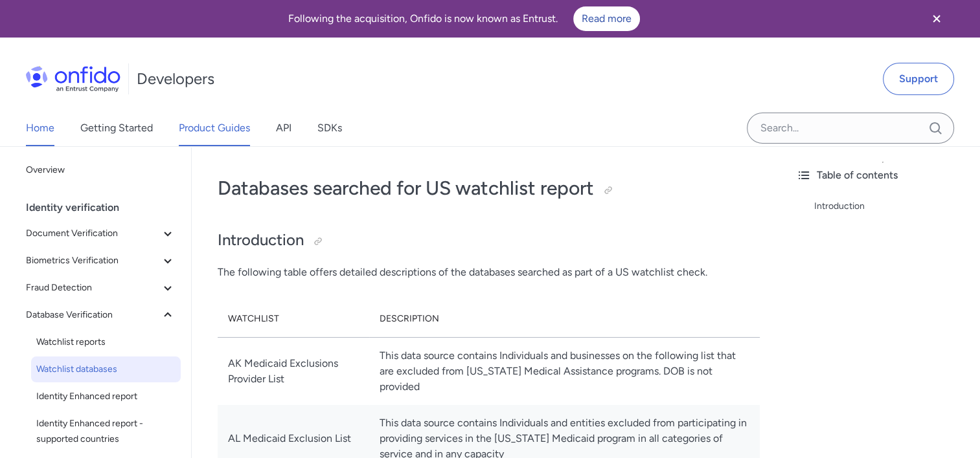 Image resolution: width=980 pixels, height=458 pixels. Describe the element at coordinates (284, 128) in the screenshot. I see `a: API` at that location.